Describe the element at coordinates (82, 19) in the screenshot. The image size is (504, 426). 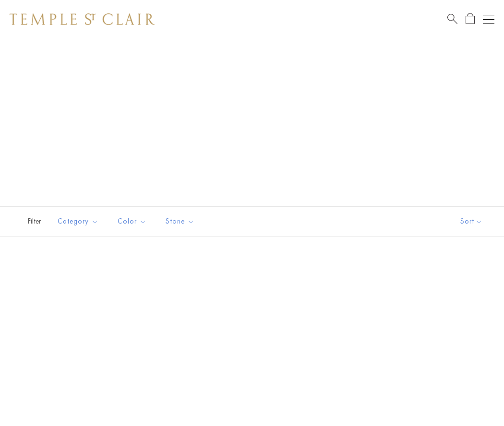
I see `img: Temple St. Clair` at that location.